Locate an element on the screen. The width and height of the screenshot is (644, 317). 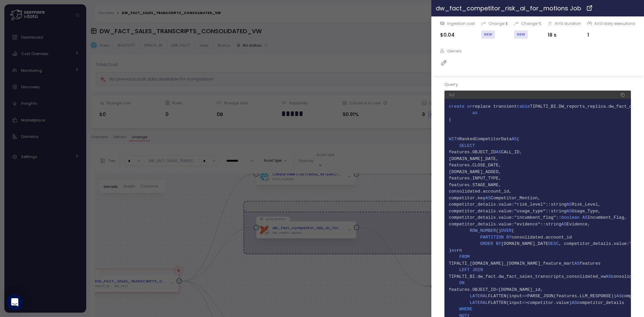
span: Competitor_Mention, is located at coordinates (516, 198).